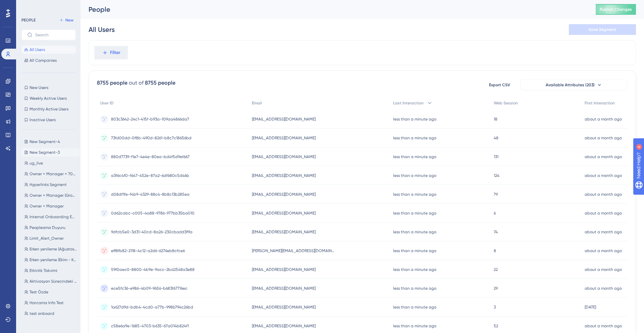  What do you see at coordinates (48, 185) in the screenshot?
I see `span: Hyperlinks Segment` at bounding box center [48, 185].